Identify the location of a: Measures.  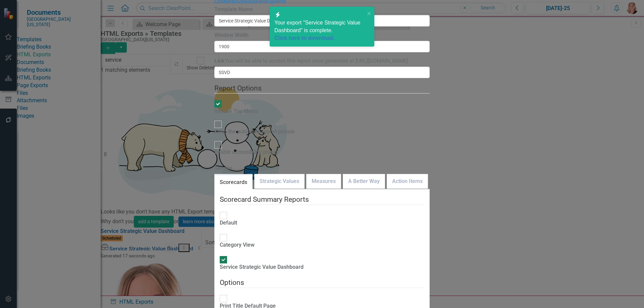
(324, 181).